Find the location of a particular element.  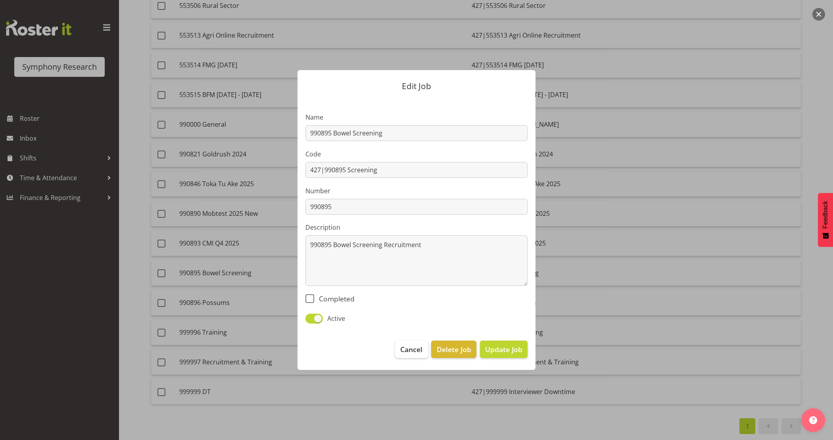

span: Delete Job is located at coordinates (454, 350).